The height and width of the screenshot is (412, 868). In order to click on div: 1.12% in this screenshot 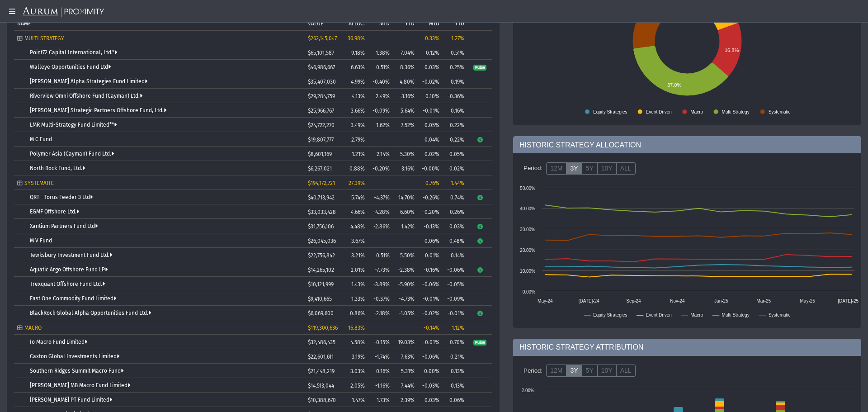, I will do `click(455, 328)`.